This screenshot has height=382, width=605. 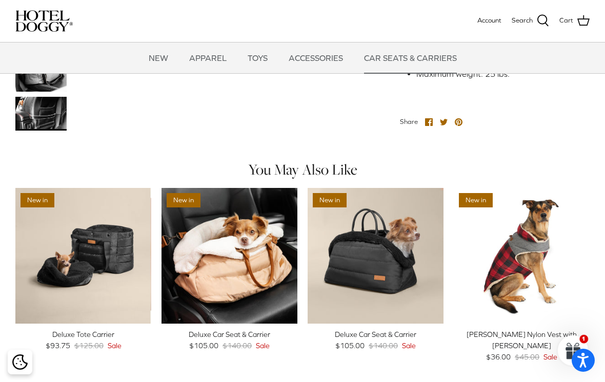 I want to click on span: Account, so click(x=489, y=20).